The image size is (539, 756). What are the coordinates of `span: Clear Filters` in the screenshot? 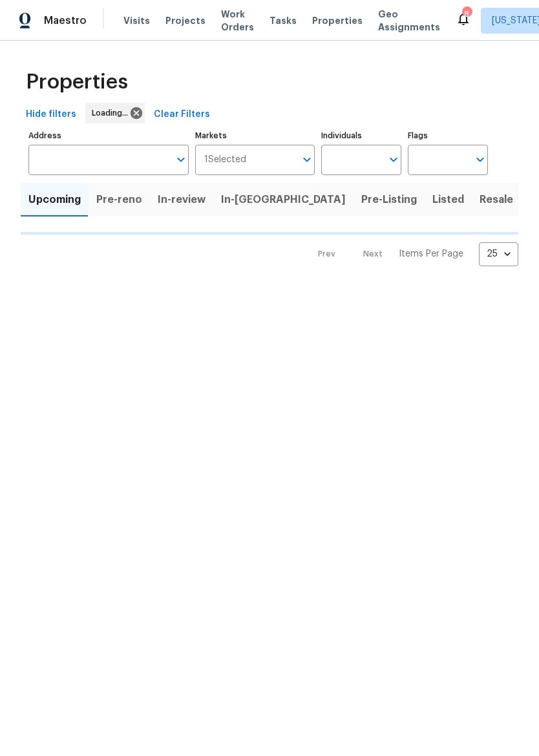 It's located at (182, 114).